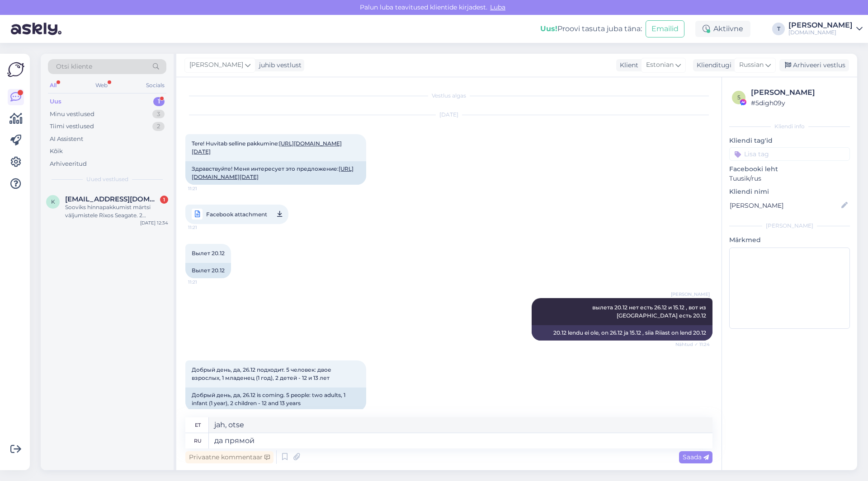  What do you see at coordinates (778, 29) in the screenshot?
I see `div: T` at bounding box center [778, 29].